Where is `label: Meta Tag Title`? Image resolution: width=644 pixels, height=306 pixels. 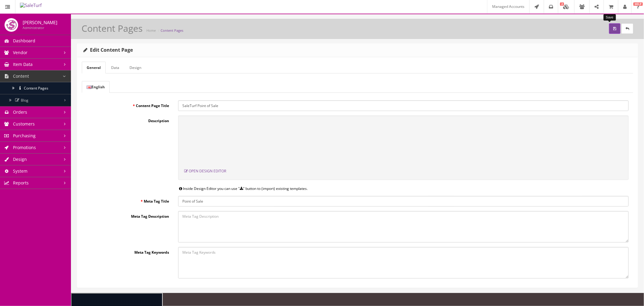 label: Meta Tag Title is located at coordinates (128, 200).